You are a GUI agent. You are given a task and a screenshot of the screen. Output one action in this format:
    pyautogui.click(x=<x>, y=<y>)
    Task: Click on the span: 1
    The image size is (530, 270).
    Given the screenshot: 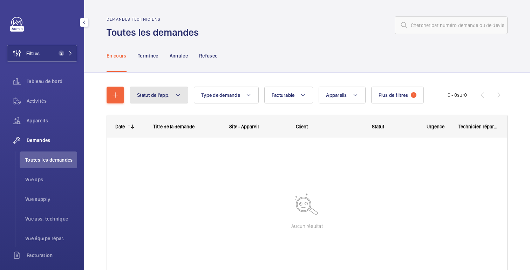 What is the action you would take?
    pyautogui.click(x=413, y=95)
    